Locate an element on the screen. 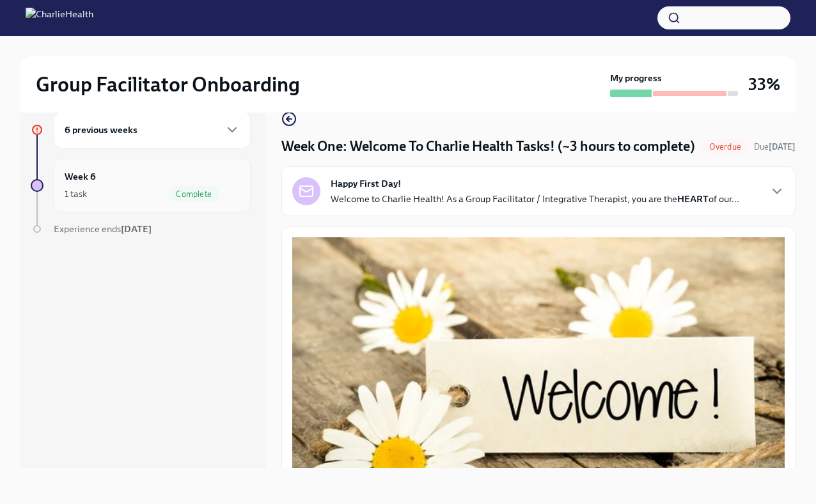  span: Overdue is located at coordinates (725, 147).